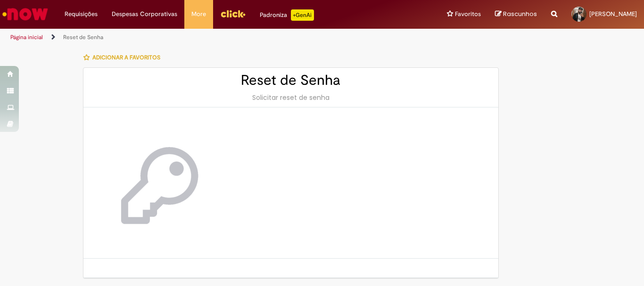 This screenshot has height=286, width=644. I want to click on p: +GenAi, so click(302, 15).